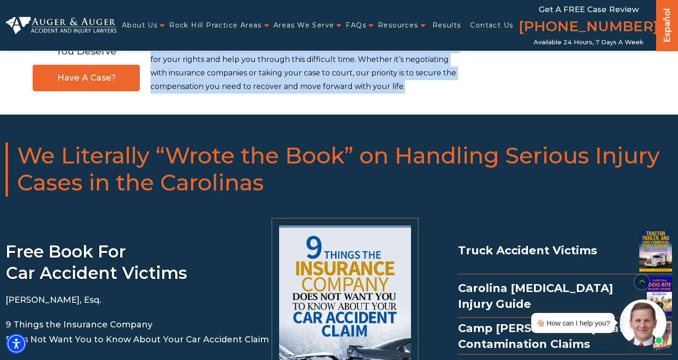  What do you see at coordinates (492, 25) in the screenshot?
I see `a: Contact Us` at bounding box center [492, 25].